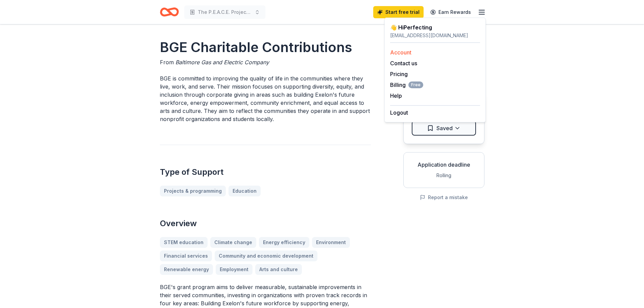  I want to click on button: Saved, so click(444, 128).